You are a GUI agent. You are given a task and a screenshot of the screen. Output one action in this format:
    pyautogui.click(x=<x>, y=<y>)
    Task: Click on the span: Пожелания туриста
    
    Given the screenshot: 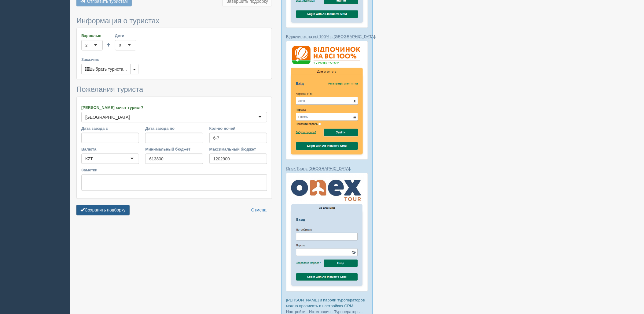 What is the action you would take?
    pyautogui.click(x=110, y=89)
    